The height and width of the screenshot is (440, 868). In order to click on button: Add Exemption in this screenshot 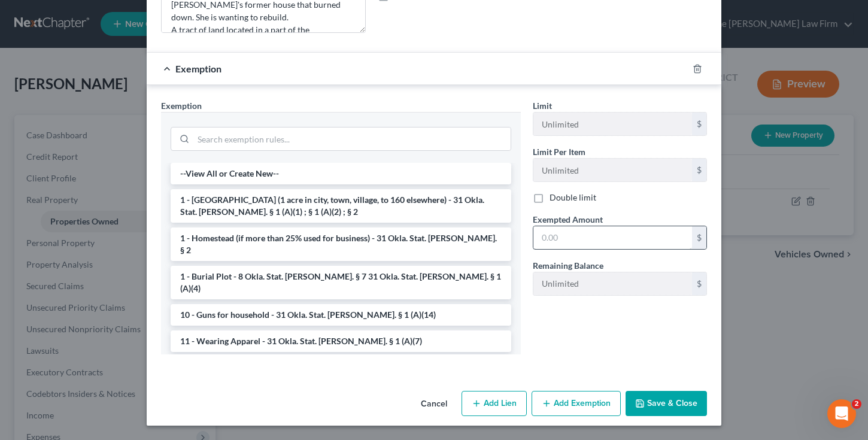, I will do `click(575, 404)`.